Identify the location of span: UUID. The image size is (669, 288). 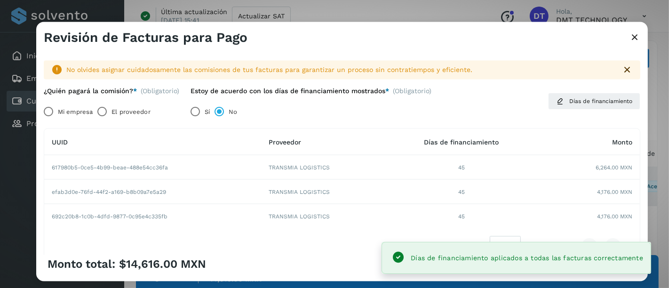
(60, 142).